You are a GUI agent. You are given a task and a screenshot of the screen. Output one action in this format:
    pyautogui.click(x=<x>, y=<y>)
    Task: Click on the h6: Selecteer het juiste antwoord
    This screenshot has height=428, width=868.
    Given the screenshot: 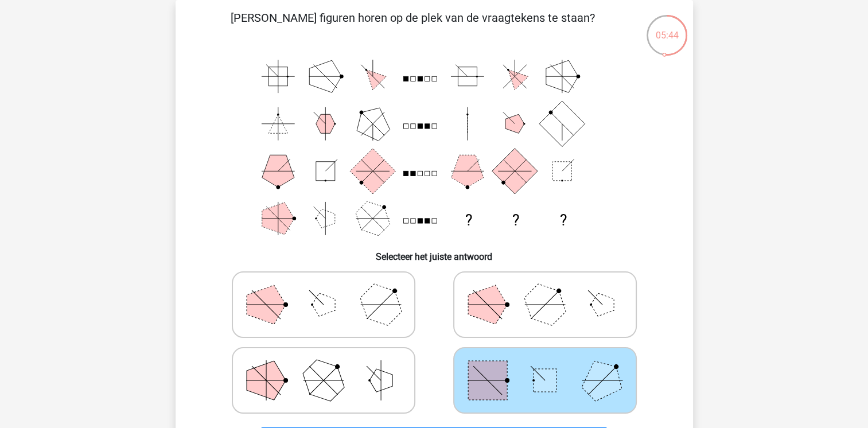 What is the action you would take?
    pyautogui.click(x=434, y=252)
    